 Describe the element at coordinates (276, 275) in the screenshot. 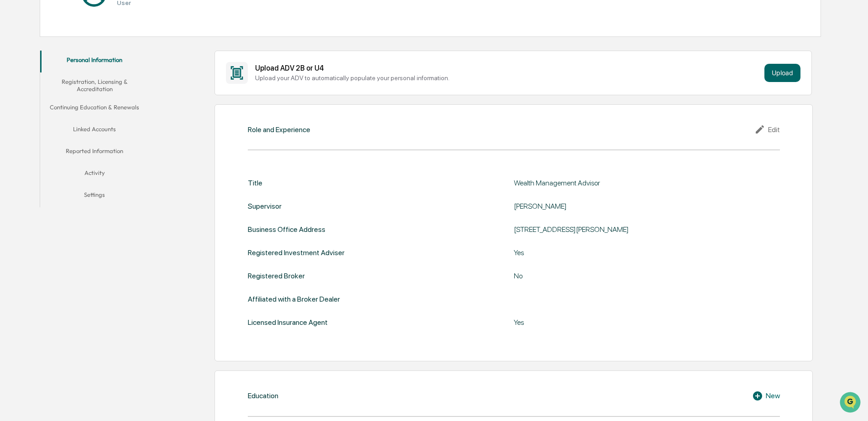

I see `div: Registered Broker` at that location.